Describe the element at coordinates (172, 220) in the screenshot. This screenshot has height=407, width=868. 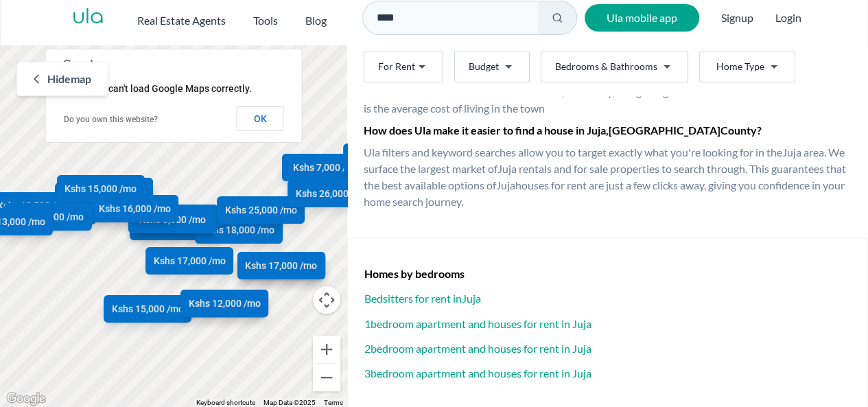
I see `a: Kshs 8,000 /mo` at that location.